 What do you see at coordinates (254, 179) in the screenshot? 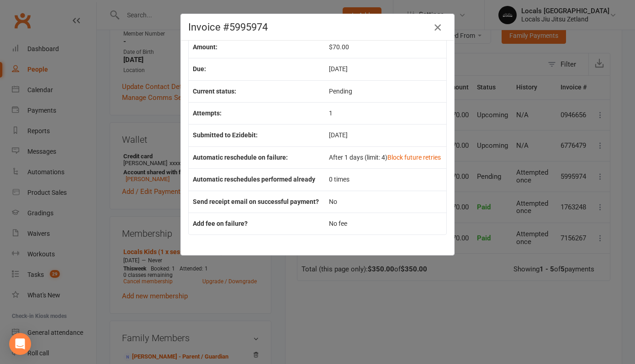
I see `b: Automatic reschedules performed already` at bounding box center [254, 179].